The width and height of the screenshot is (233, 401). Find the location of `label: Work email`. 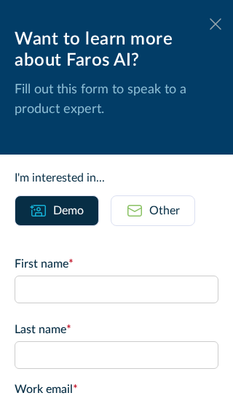

label: Work email is located at coordinates (117, 389).